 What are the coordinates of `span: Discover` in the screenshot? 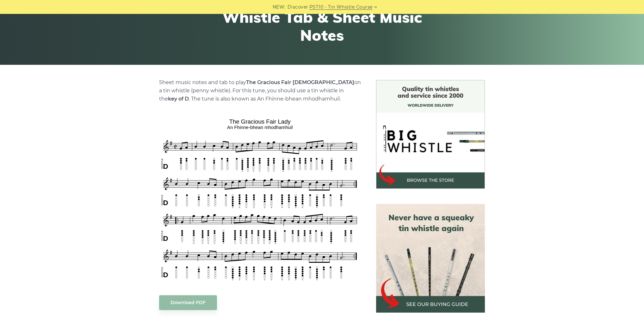 It's located at (298, 7).